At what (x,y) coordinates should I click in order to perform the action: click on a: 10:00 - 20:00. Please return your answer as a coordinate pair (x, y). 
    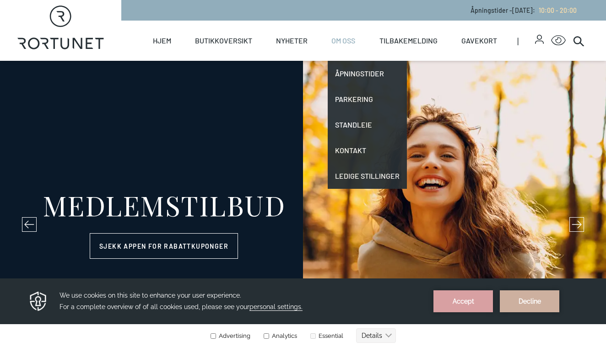
    Looking at the image, I should click on (555, 10).